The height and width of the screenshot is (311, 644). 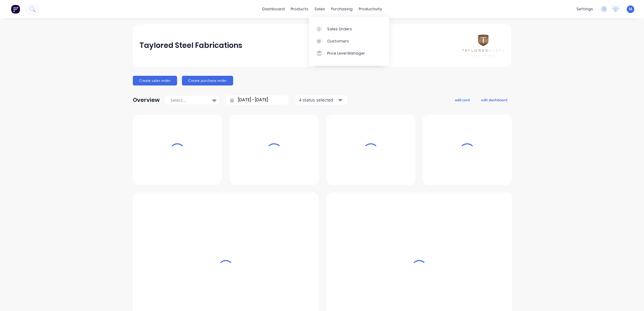 What do you see at coordinates (630, 9) in the screenshot?
I see `span: M` at bounding box center [630, 9].